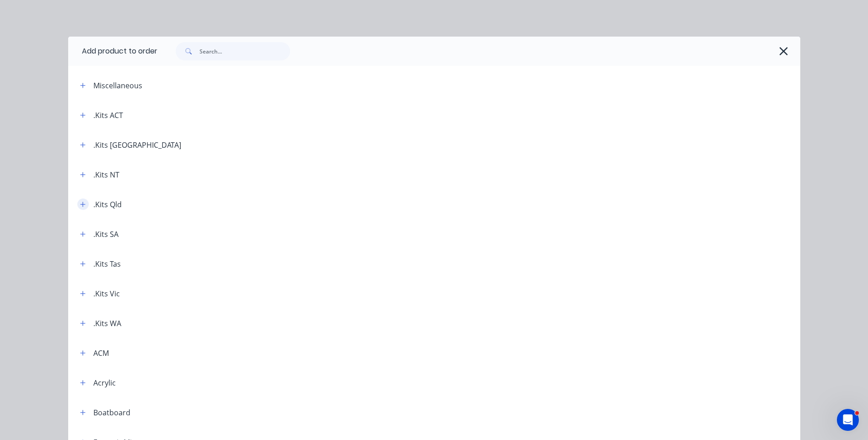 Image resolution: width=868 pixels, height=440 pixels. I want to click on div: .Kits NT, so click(106, 175).